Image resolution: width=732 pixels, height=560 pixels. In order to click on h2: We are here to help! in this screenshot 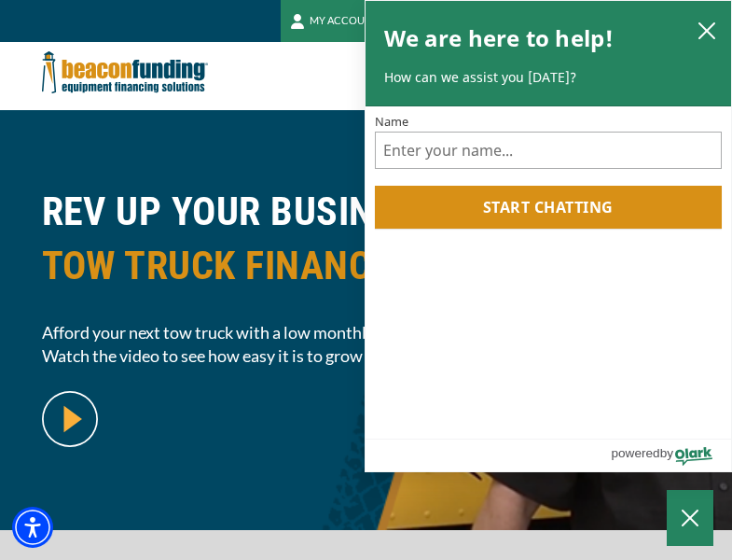, I will do `click(499, 38)`.